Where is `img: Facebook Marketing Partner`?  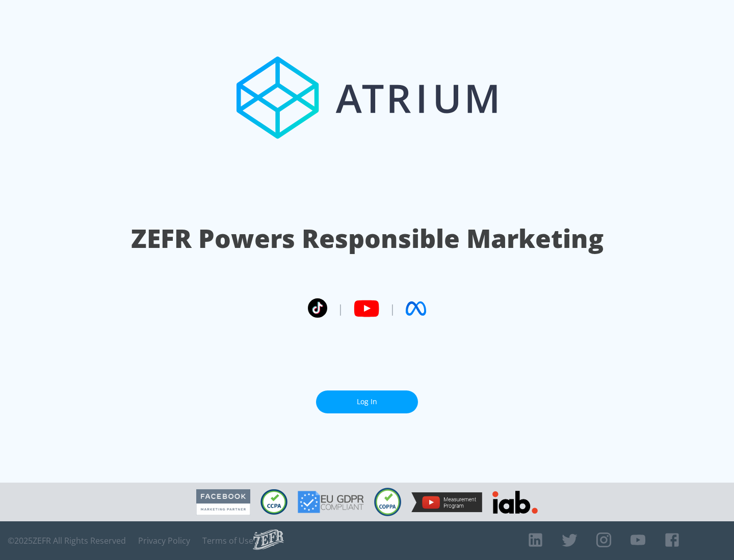 img: Facebook Marketing Partner is located at coordinates (223, 502).